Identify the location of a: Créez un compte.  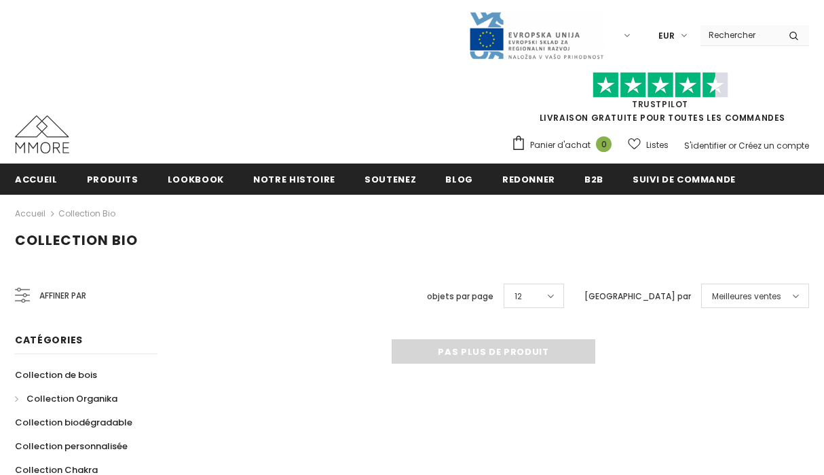
(774, 145).